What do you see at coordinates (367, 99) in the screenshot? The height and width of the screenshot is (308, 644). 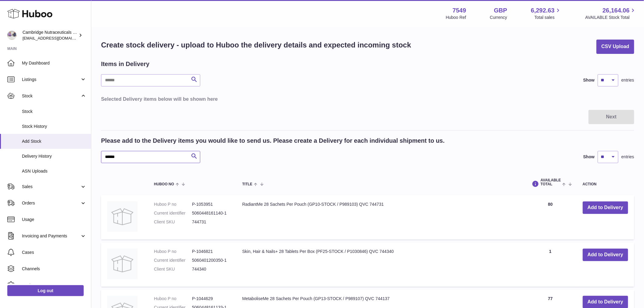 I see `h3: Selected Delivery items below will be shown here` at bounding box center [367, 99].